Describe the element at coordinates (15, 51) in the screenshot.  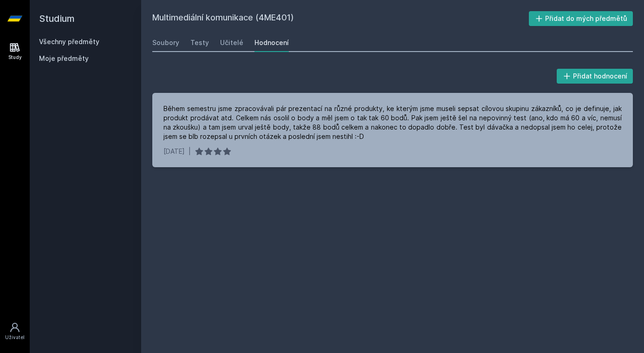
I see `a: Study` at that location.